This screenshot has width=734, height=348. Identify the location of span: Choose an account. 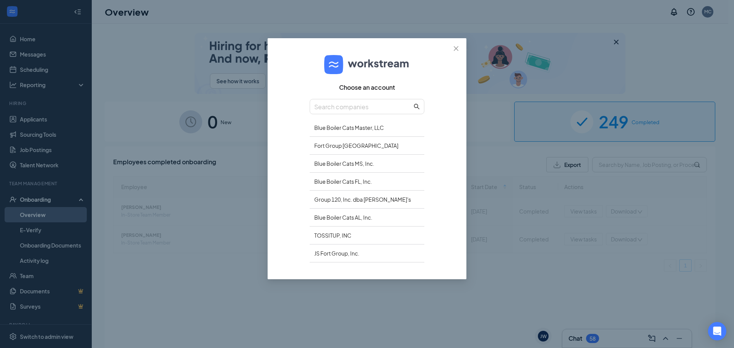
(367, 88).